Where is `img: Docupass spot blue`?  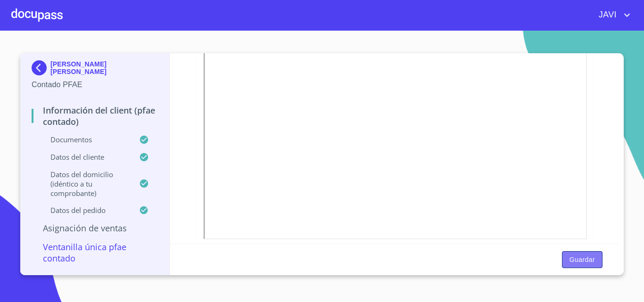
img: Docupass spot blue is located at coordinates (41, 68).